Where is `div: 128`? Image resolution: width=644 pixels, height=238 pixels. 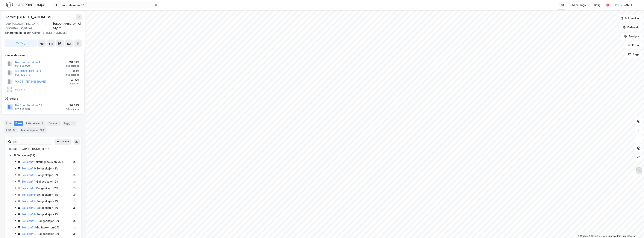 div: 128 is located at coordinates (42, 130).